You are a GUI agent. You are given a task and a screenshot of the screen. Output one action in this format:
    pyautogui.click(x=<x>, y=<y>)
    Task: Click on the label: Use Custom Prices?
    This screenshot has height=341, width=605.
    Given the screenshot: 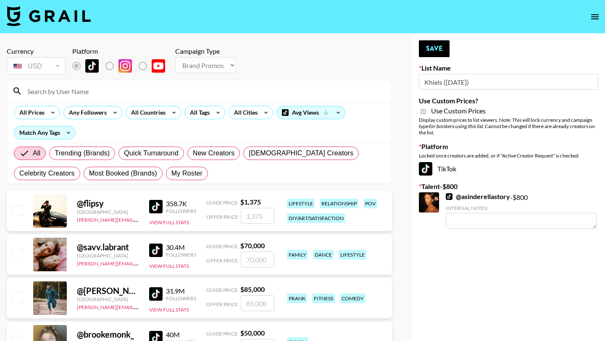 What is the action you would take?
    pyautogui.click(x=509, y=101)
    